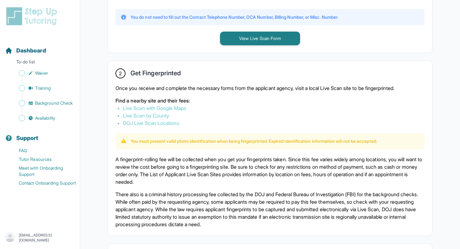 Image resolution: width=460 pixels, height=249 pixels. What do you see at coordinates (146, 116) in the screenshot?
I see `a: Live Scan by County` at bounding box center [146, 116].